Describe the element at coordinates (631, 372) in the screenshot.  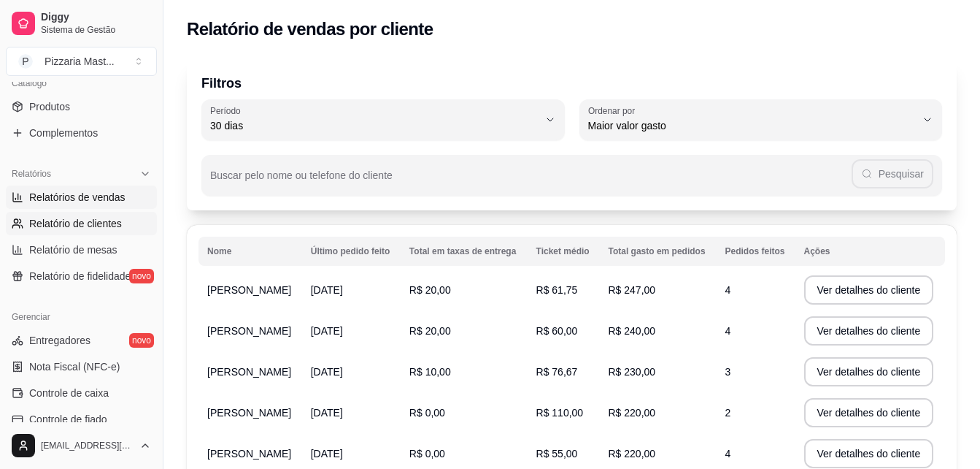
I see `span: R$ 230,00` at that location.